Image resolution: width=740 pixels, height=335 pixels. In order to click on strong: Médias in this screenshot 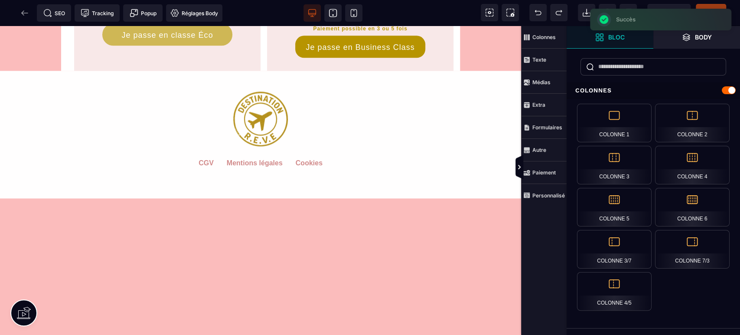, I will do `click(542, 82)`.